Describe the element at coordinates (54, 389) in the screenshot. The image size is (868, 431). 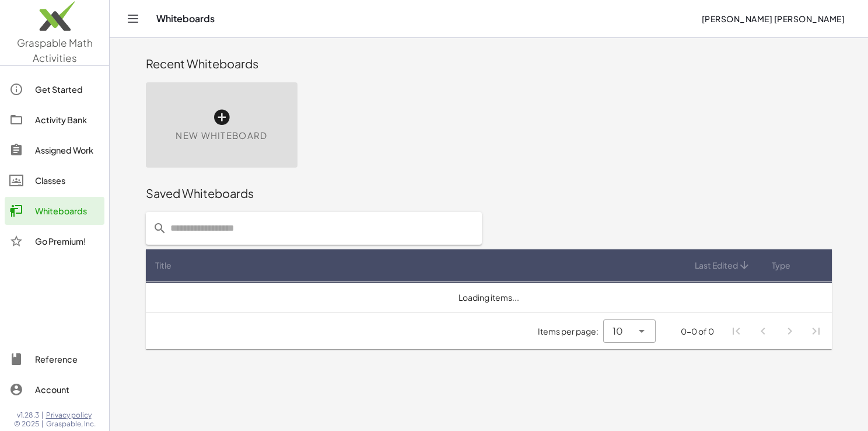
I see `a: Account` at that location.